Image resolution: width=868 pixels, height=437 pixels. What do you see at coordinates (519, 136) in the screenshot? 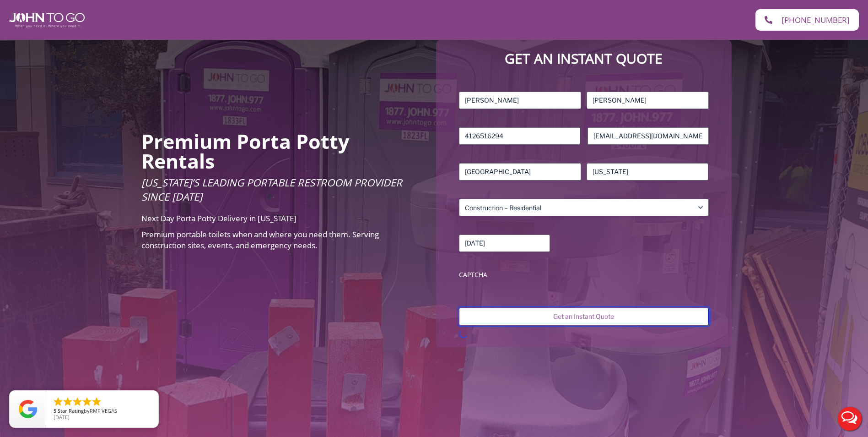
I see `input: Phone` at bounding box center [519, 136].